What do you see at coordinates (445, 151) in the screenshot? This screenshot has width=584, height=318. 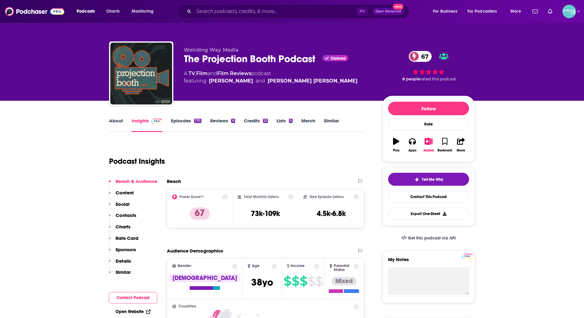 I see `div: Bookmark` at bounding box center [445, 151].